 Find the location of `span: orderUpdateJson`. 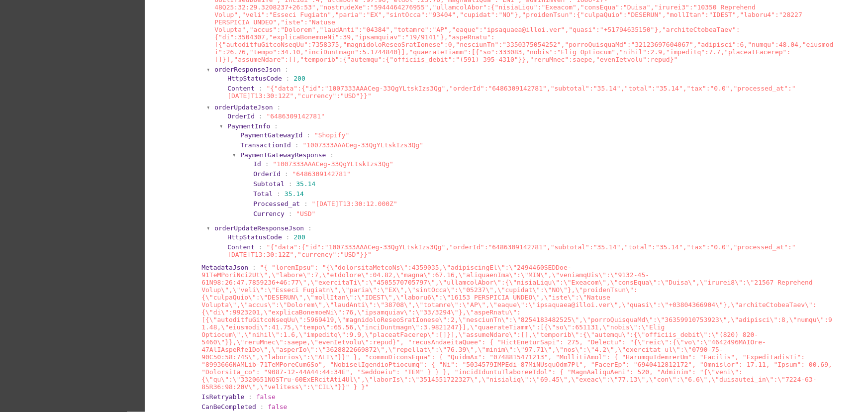

span: orderUpdateJson is located at coordinates (243, 107).